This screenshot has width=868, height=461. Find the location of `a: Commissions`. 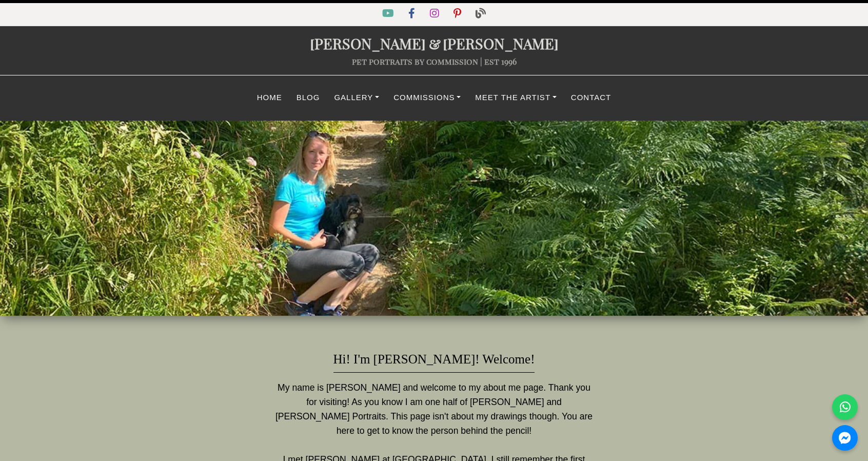

a: Commissions is located at coordinates (427, 97).